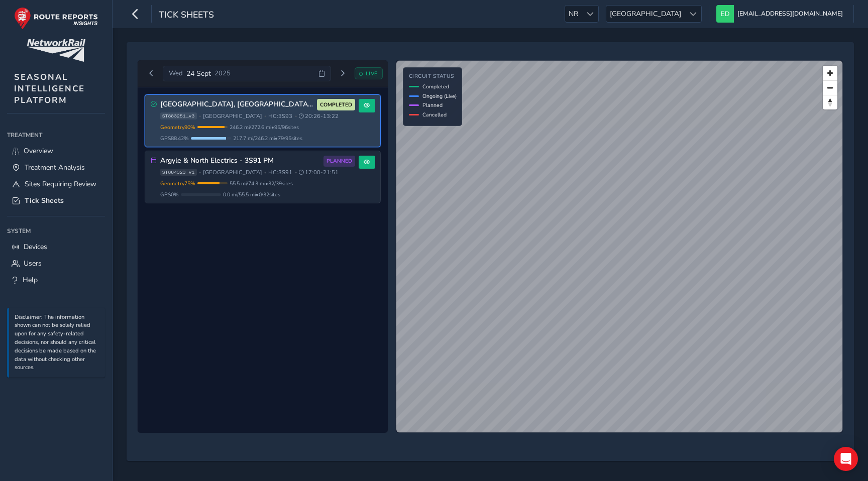 The image size is (868, 481). I want to click on a: Help, so click(56, 279).